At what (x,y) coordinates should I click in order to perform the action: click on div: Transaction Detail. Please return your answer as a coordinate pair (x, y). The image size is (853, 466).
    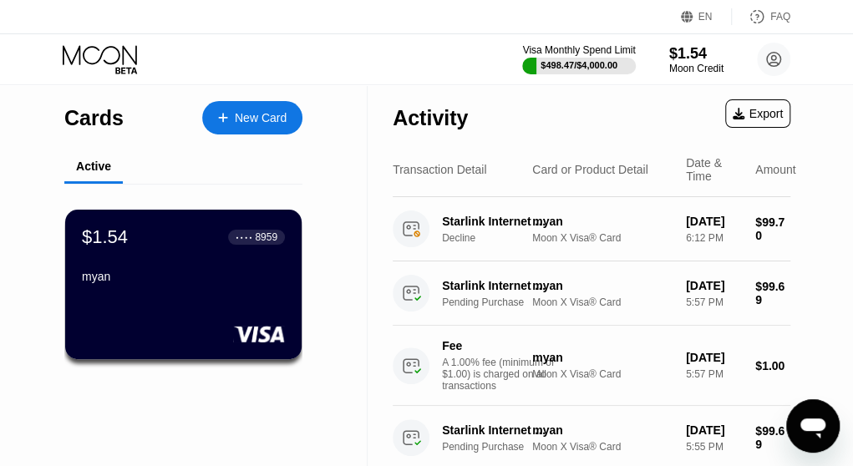
    Looking at the image, I should click on (440, 170).